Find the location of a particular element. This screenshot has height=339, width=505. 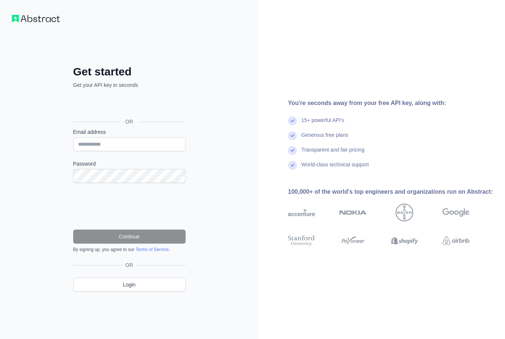

a: Login is located at coordinates (129, 285).